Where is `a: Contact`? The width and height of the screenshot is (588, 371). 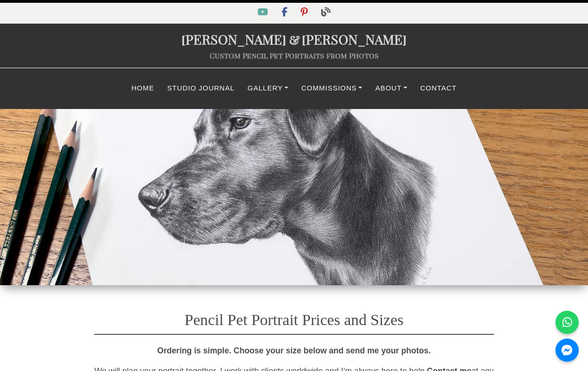 a: Contact is located at coordinates (438, 88).